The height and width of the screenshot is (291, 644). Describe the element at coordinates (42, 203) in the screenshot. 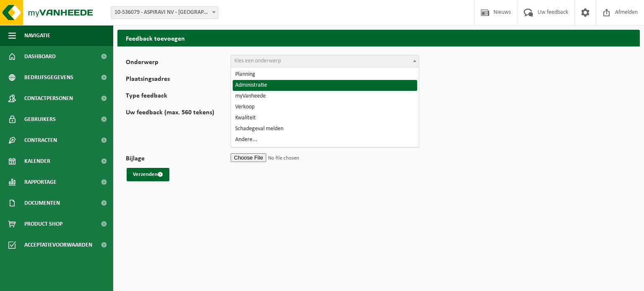

I see `span: Documenten` at that location.